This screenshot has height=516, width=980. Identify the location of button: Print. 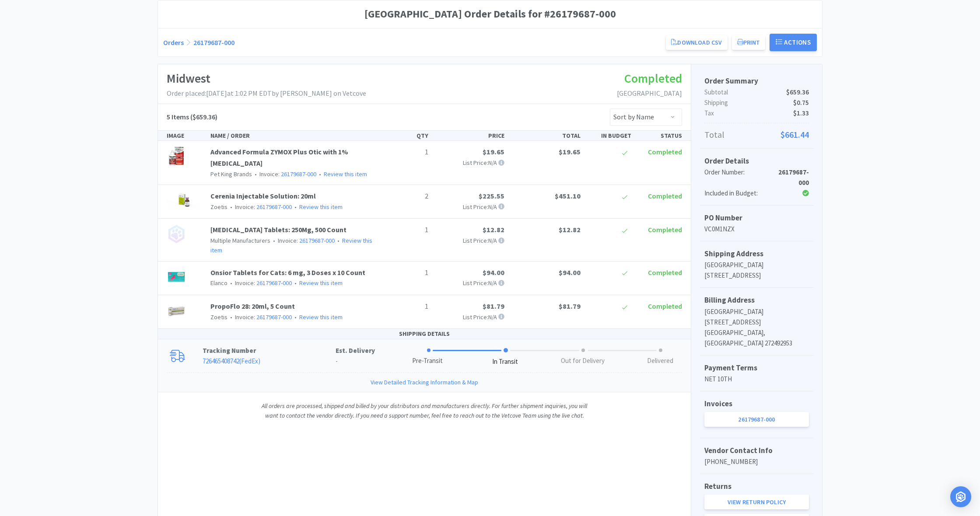
(749, 42).